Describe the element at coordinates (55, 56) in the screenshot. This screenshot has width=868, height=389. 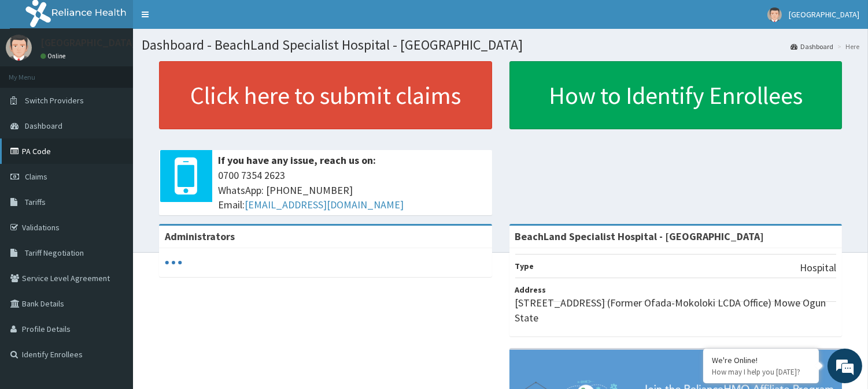
I see `a: Online` at that location.